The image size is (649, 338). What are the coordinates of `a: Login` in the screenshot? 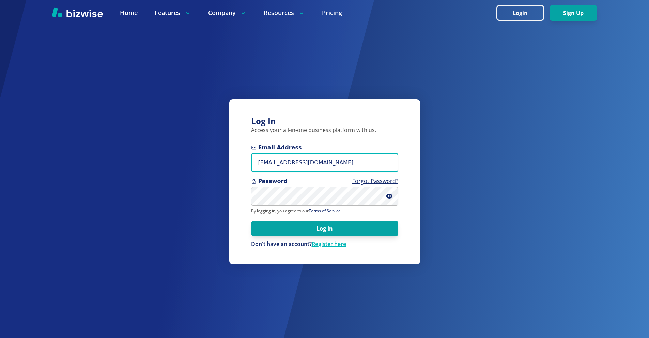 It's located at (523, 13).